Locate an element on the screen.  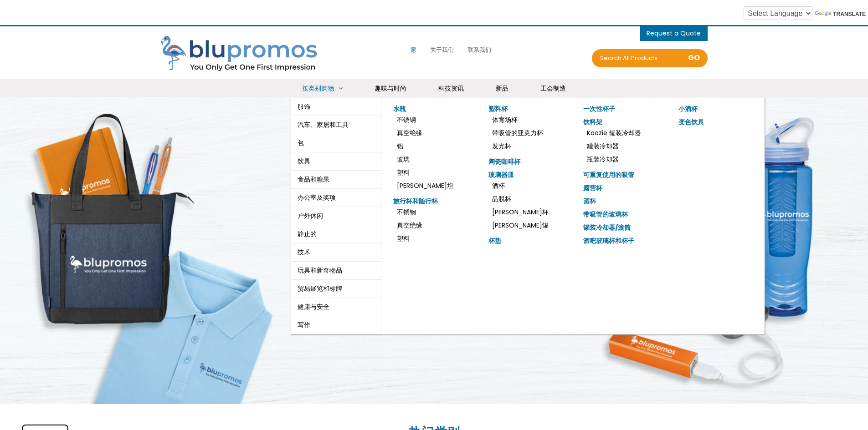
font: 户外休闲 is located at coordinates (310, 216).